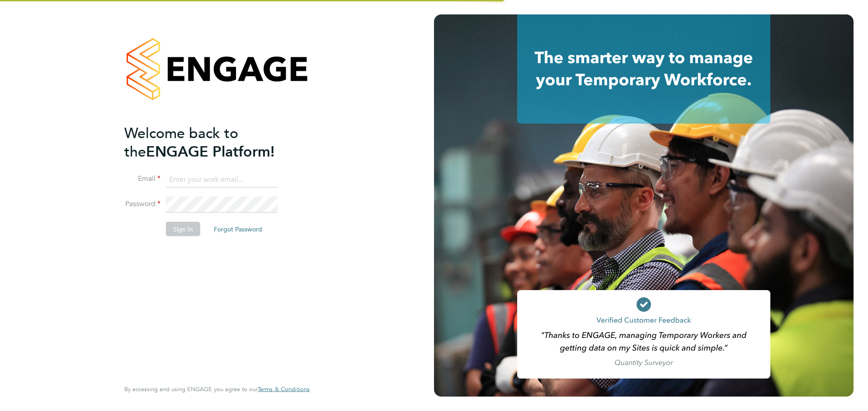 The width and height of the screenshot is (868, 411). What do you see at coordinates (221, 180) in the screenshot?
I see `input: Enter your work email...` at bounding box center [221, 180].